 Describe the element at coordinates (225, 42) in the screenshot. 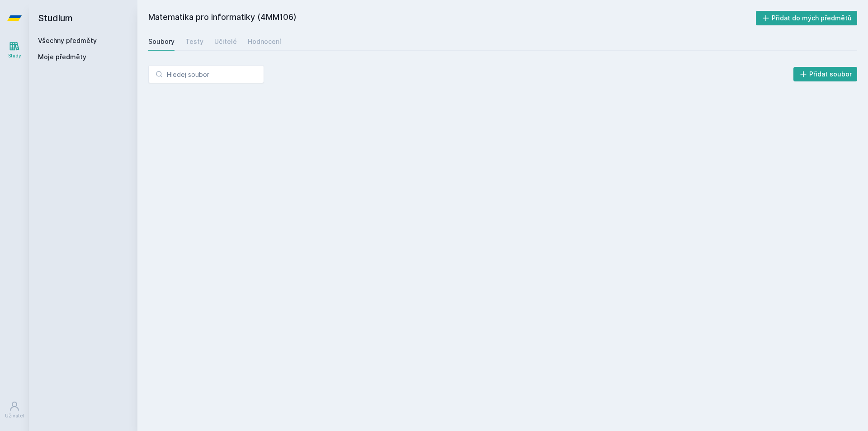

I see `a: Učitelé` at that location.